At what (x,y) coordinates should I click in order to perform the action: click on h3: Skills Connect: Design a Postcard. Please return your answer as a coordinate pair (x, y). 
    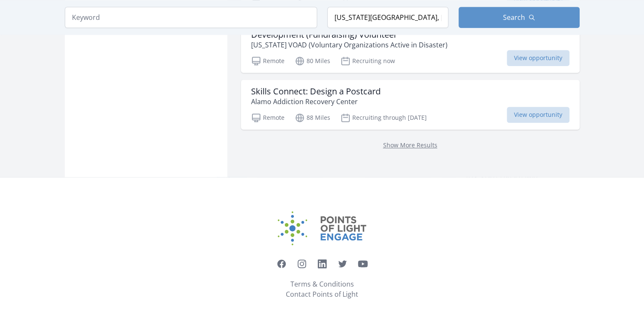
    Looking at the image, I should click on (316, 91).